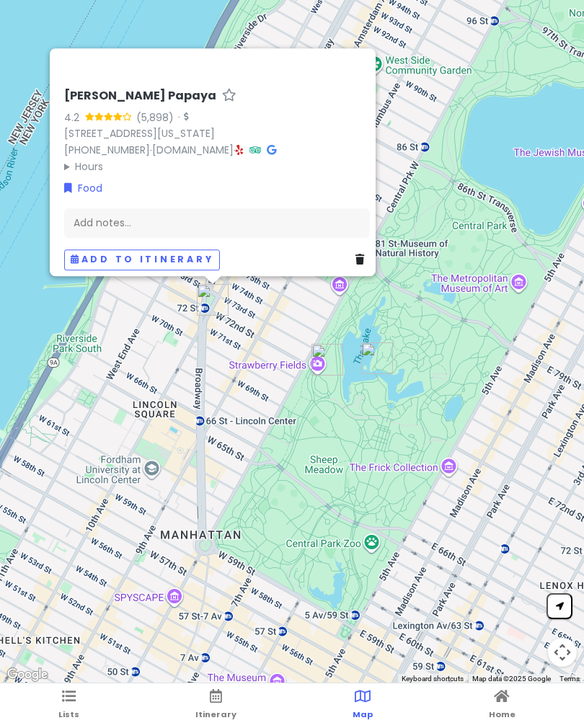  I want to click on button: Keyboard shortcuts, so click(433, 679).